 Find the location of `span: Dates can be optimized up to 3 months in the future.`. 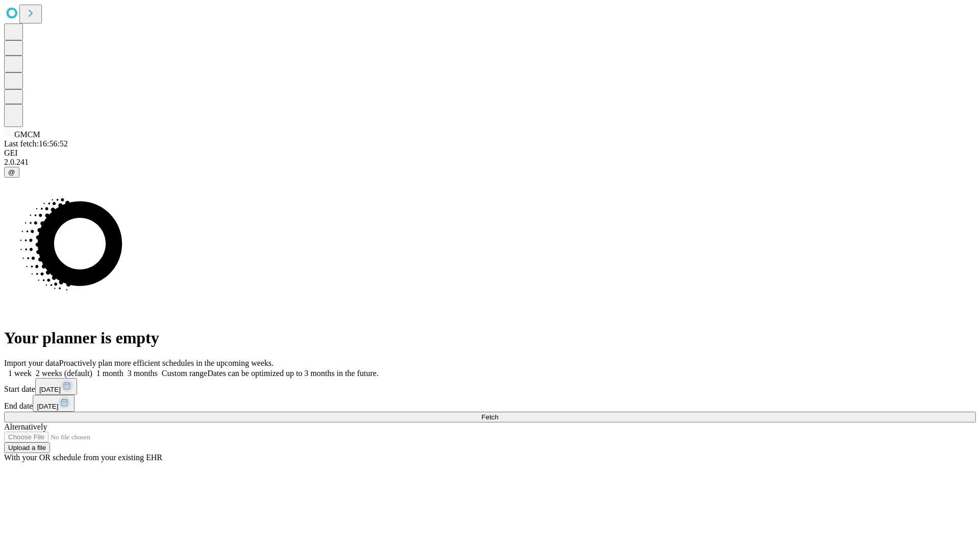

span: Dates can be optimized up to 3 months in the future. is located at coordinates (292, 373).